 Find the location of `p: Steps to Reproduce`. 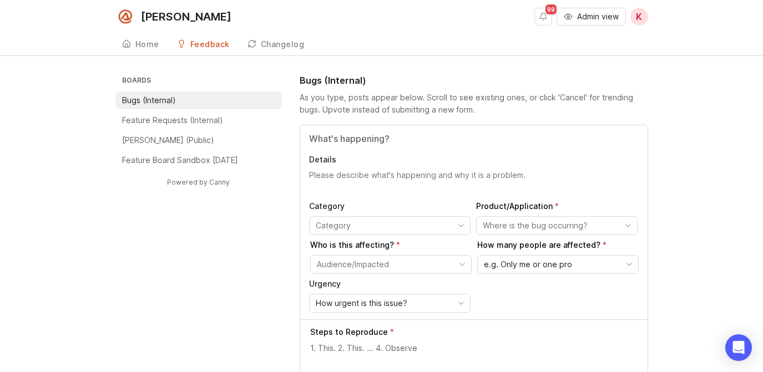

p: Steps to Reproduce is located at coordinates (349, 332).